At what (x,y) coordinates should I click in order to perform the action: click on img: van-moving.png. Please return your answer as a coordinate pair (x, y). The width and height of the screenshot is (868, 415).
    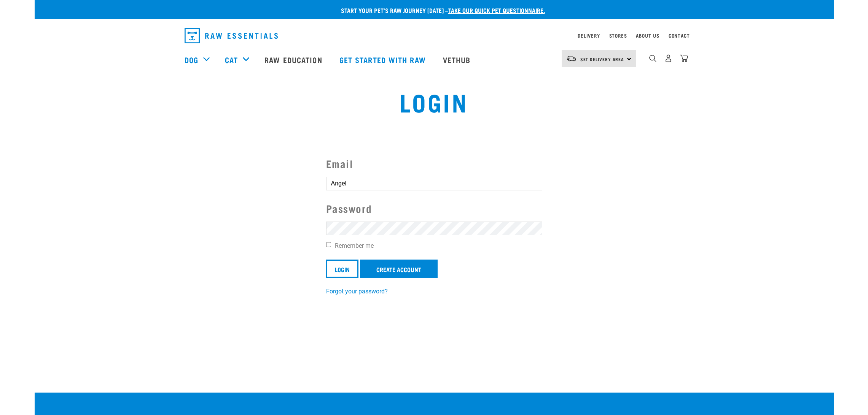
    Looking at the image, I should click on (572, 58).